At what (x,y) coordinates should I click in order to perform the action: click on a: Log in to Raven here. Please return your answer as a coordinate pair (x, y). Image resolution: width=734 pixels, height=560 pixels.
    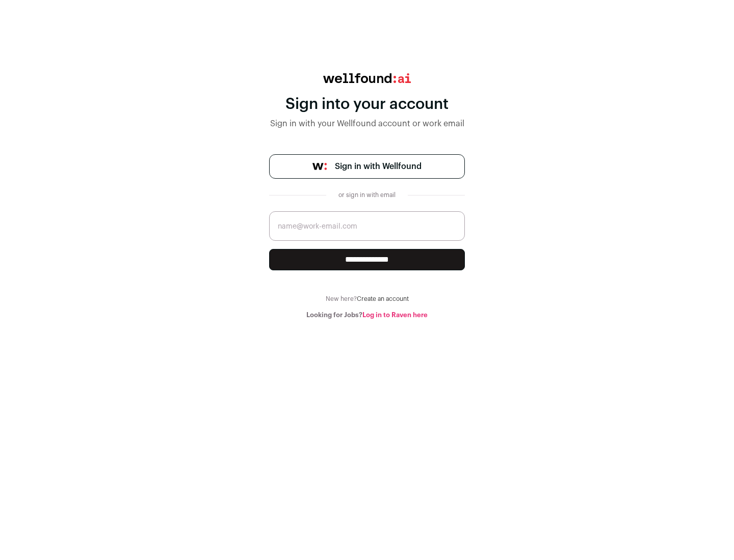
    Looking at the image, I should click on (395, 315).